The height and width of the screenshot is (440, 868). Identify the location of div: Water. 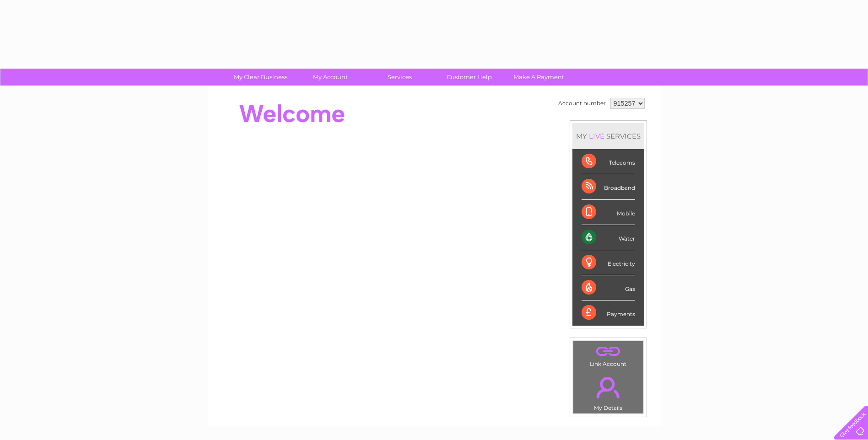
(608, 237).